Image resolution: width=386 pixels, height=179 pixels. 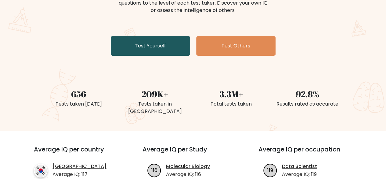 I want to click on p: Average IQ: 117, so click(x=79, y=174).